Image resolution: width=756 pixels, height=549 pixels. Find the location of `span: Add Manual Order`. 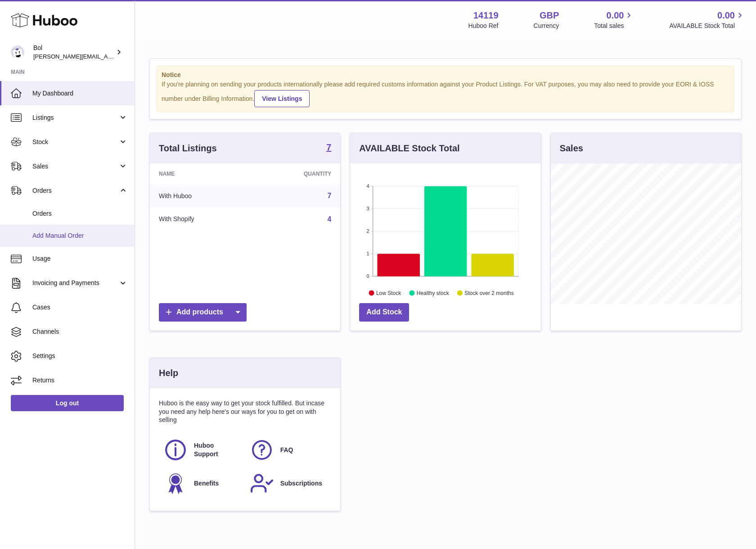

span: Add Manual Order is located at coordinates (80, 235).